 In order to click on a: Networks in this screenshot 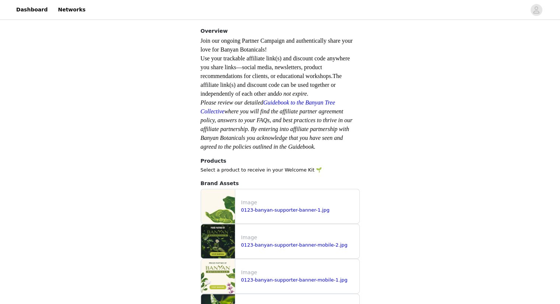, I will do `click(71, 10)`.